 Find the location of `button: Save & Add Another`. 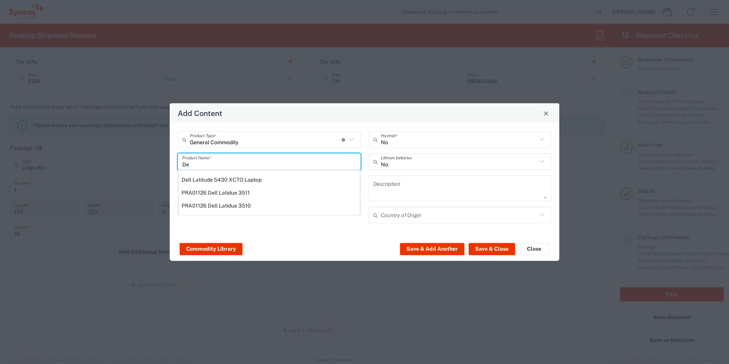

button: Save & Add Another is located at coordinates (432, 249).